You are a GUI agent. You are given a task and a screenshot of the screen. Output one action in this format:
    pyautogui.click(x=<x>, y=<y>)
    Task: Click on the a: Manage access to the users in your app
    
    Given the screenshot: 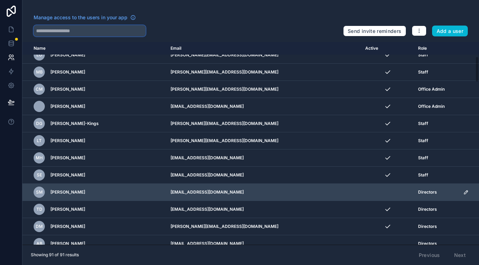 What is the action you would take?
    pyautogui.click(x=85, y=18)
    